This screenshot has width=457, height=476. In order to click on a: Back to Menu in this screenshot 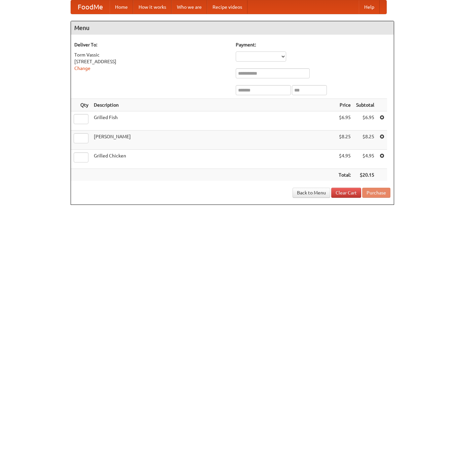, I will do `click(311, 193)`.